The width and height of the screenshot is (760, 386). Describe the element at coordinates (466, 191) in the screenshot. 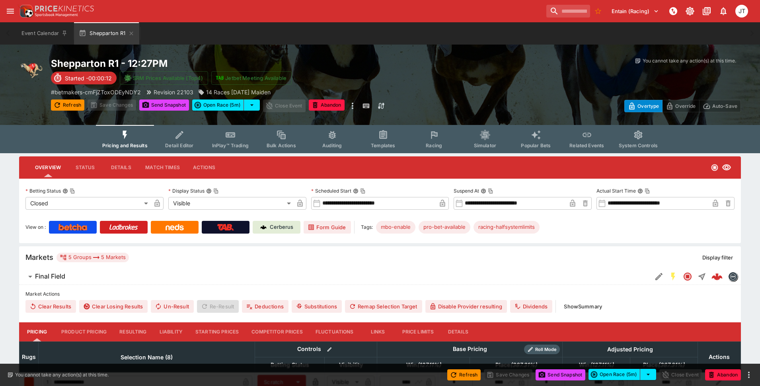

I see `p: Suspend At` at that location.